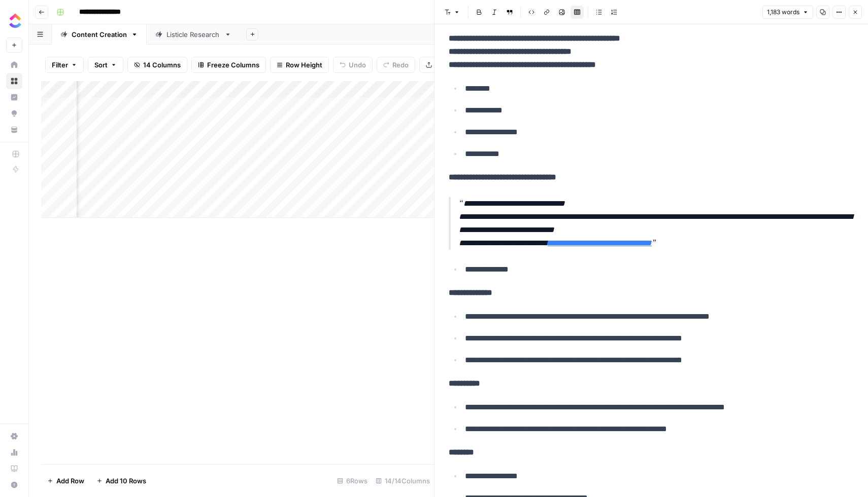 Image resolution: width=868 pixels, height=497 pixels. I want to click on span: Freeze Columns, so click(233, 65).